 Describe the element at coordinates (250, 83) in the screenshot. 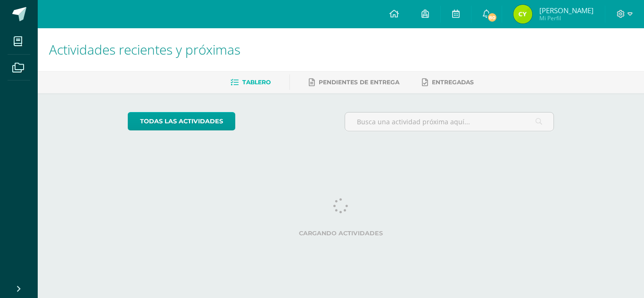

I see `a: Tablero` at that location.